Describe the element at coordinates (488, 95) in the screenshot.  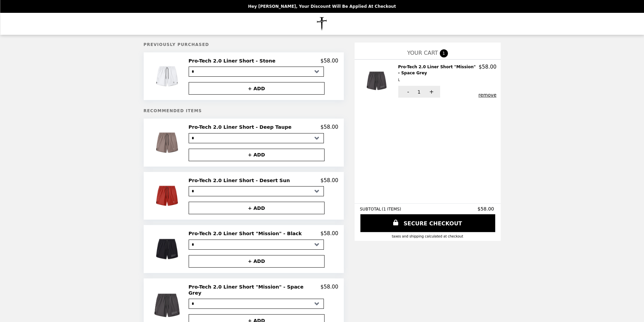
I see `button: remove` at that location.